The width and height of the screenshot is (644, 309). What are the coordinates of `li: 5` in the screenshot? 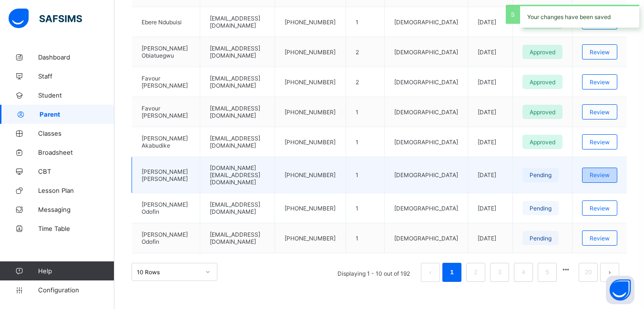 It's located at (547, 272).